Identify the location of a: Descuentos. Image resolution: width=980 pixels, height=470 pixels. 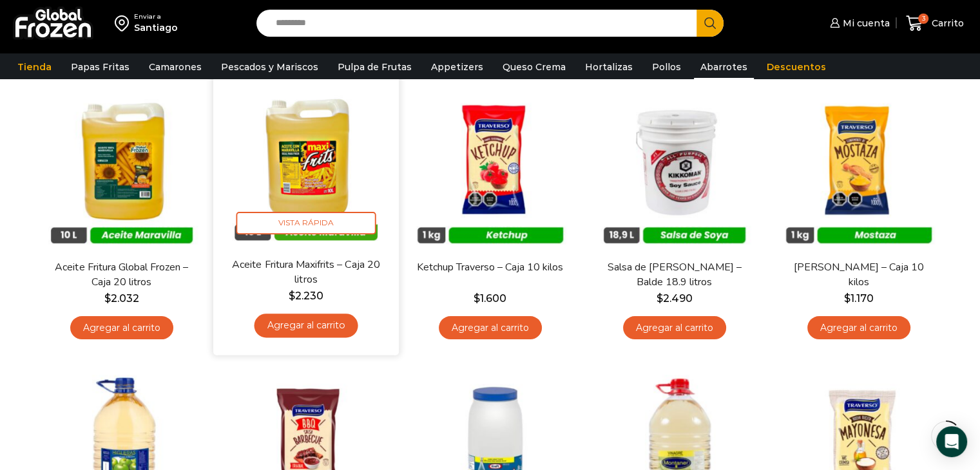
(797, 67).